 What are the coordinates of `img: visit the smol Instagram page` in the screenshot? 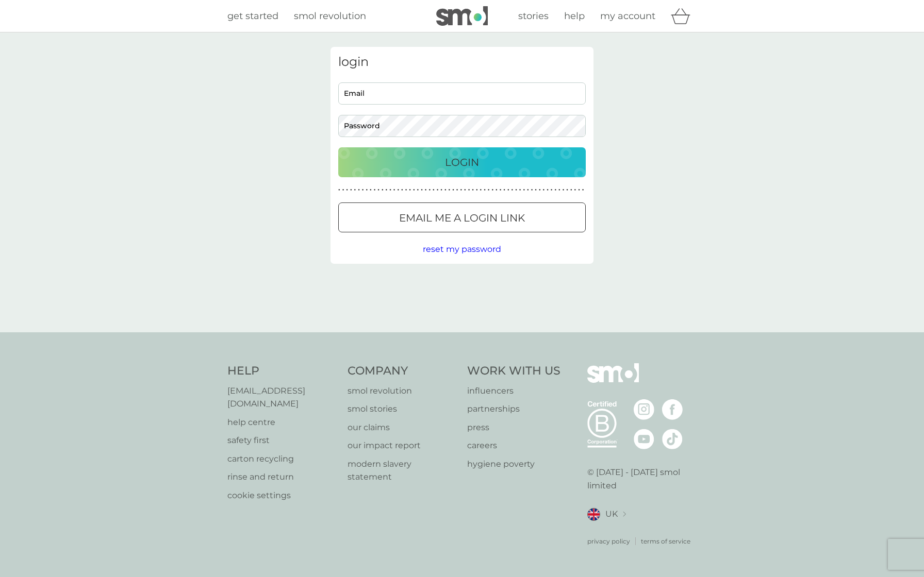 It's located at (644, 410).